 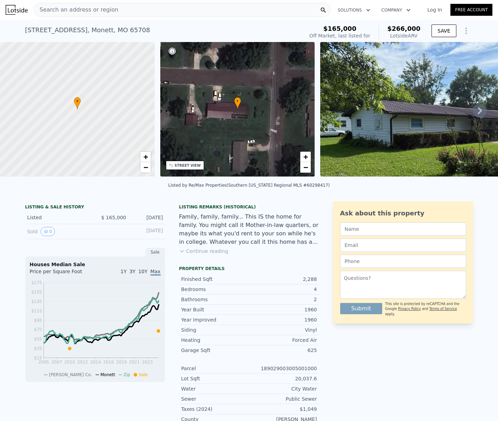 What do you see at coordinates (127, 375) in the screenshot?
I see `span: Zip` at bounding box center [127, 375].